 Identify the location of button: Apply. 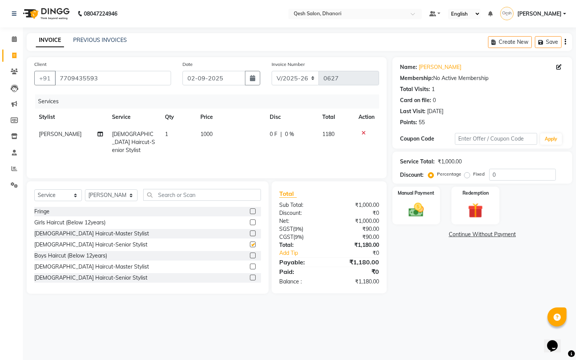
(551, 139).